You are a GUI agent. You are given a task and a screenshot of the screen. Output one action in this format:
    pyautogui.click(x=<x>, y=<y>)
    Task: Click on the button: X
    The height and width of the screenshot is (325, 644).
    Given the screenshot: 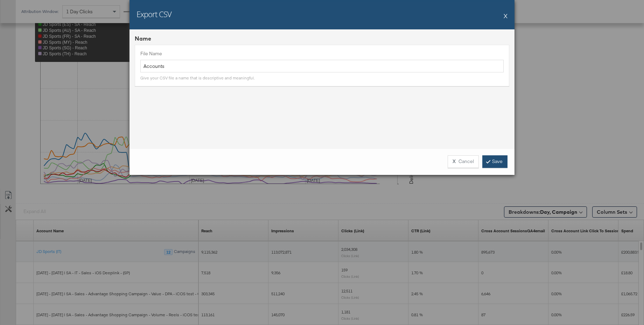 What is the action you would take?
    pyautogui.click(x=505, y=16)
    